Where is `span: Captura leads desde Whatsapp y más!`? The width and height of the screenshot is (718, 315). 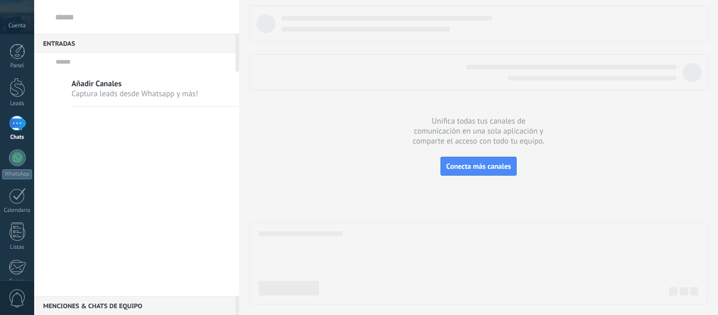 span: Captura leads desde Whatsapp y más! is located at coordinates (135, 94).